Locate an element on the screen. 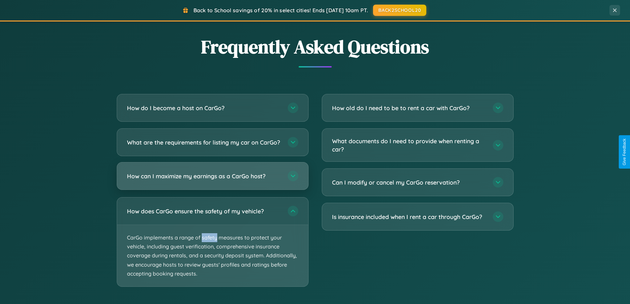 The image size is (630, 304). h3: Can I modify or cancel my CarGo reservation? is located at coordinates (409, 182).